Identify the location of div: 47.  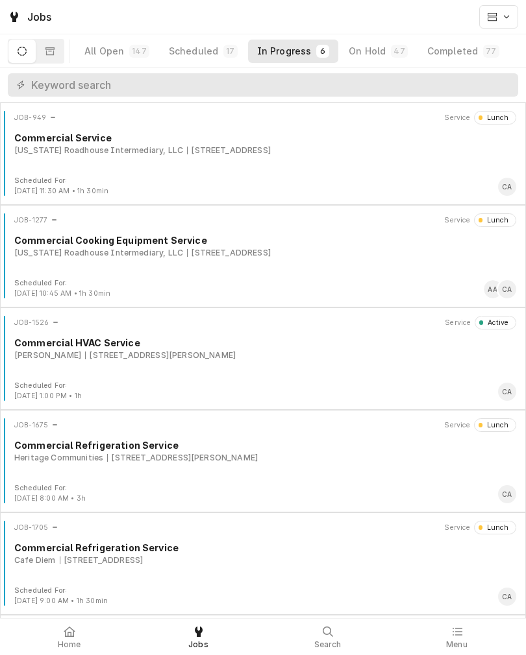
(398, 51).